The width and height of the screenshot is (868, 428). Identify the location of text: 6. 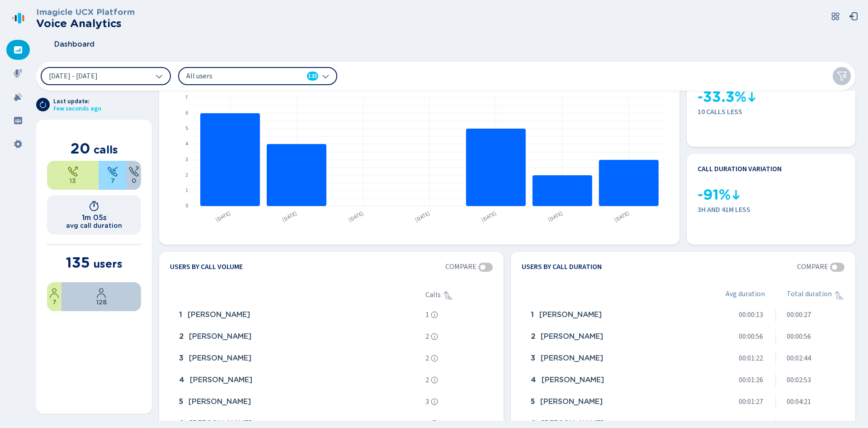
(187, 113).